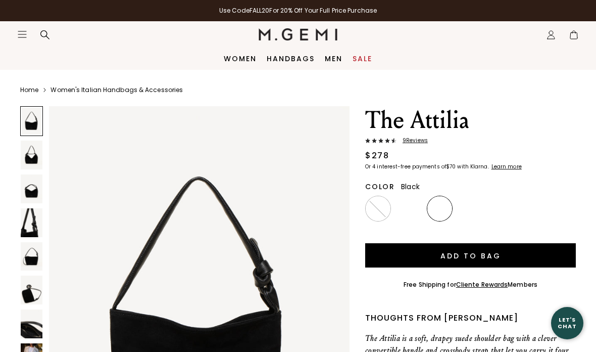 The height and width of the screenshot is (352, 596). I want to click on a: 9Reviews, so click(470, 141).